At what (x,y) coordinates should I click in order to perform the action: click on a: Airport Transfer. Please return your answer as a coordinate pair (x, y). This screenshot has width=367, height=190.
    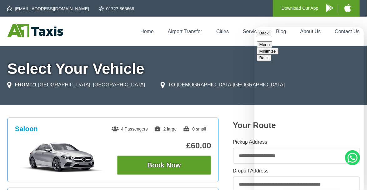
    Looking at the image, I should click on (185, 31).